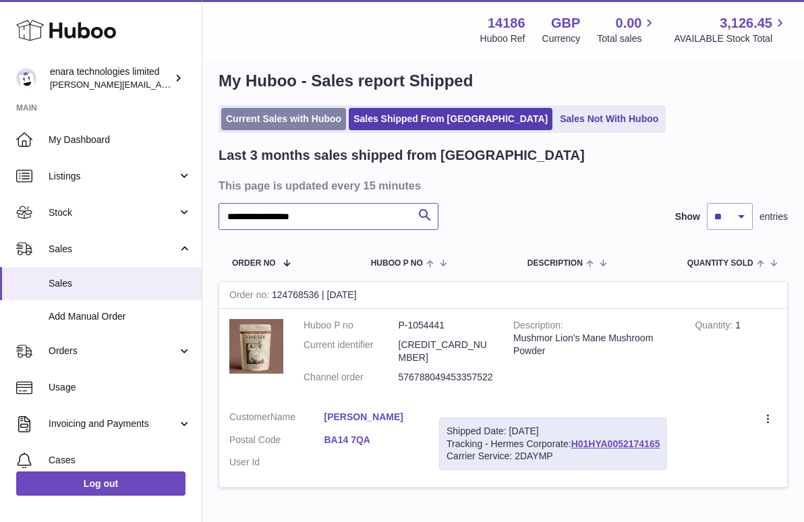 This screenshot has height=522, width=804. What do you see at coordinates (397, 263) in the screenshot?
I see `span: Huboo P no` at bounding box center [397, 263].